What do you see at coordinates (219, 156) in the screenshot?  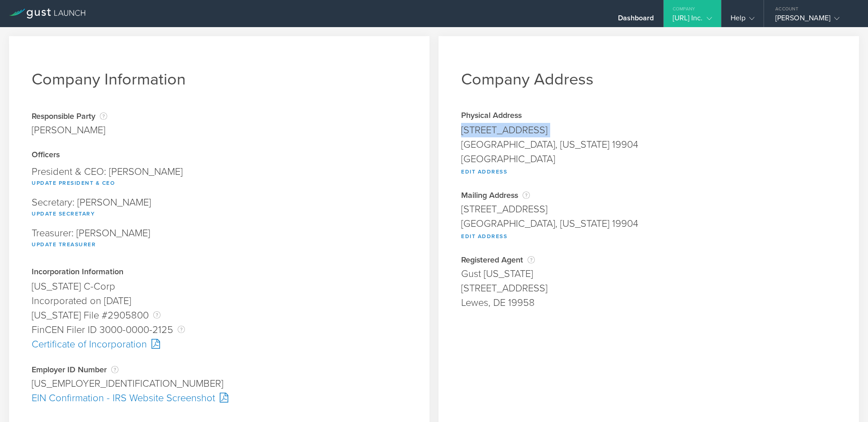 I see `div: Officers` at bounding box center [219, 156].